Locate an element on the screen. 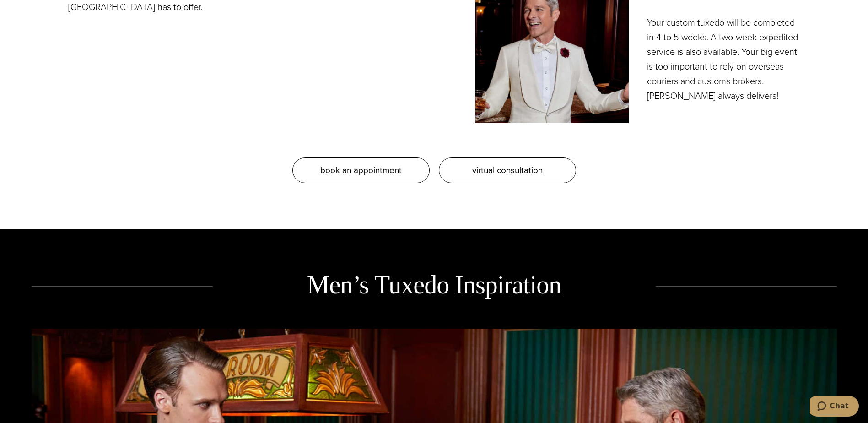 The height and width of the screenshot is (423, 868). a: book an appointment is located at coordinates (361, 171).